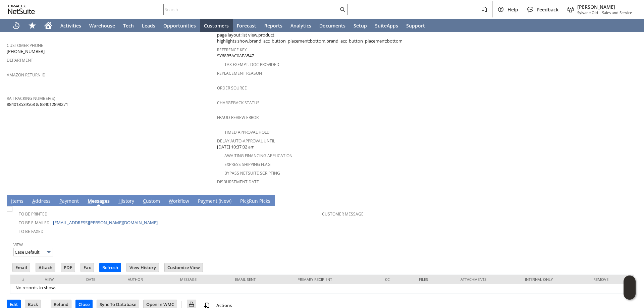  Describe the element at coordinates (61, 279) in the screenshot. I see `div: View` at that location.